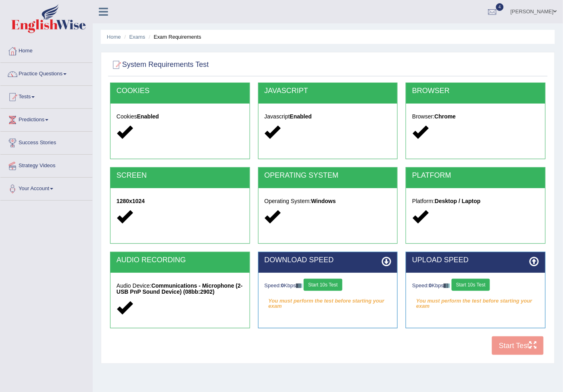  What do you see at coordinates (159, 65) in the screenshot?
I see `h2: System Requirements Test` at bounding box center [159, 65].